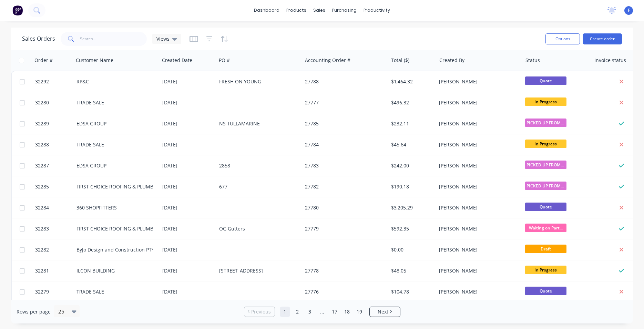  Describe the element at coordinates (120, 250) in the screenshot. I see `a: ByJo Design and Construction PTY LTD` at that location.